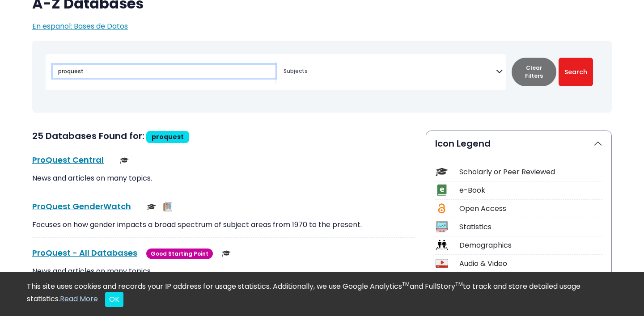  What do you see at coordinates (575, 72) in the screenshot?
I see `button: Submit for Search Results` at bounding box center [575, 72].